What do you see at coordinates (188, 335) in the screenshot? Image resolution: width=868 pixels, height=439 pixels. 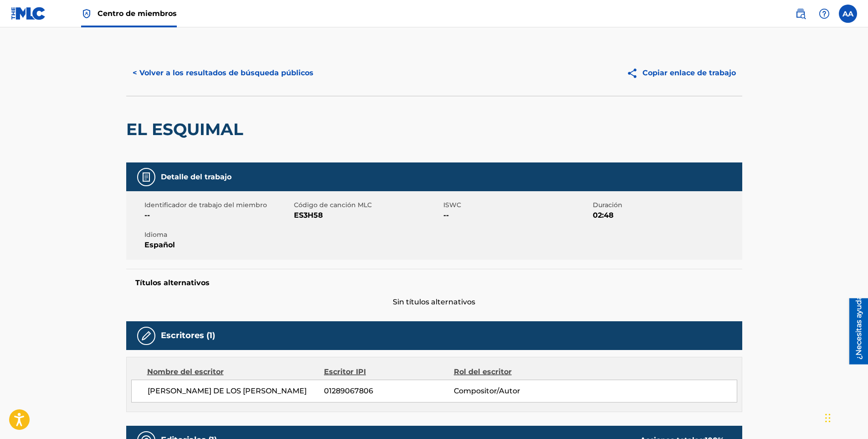 I see `h5: Escritores (1)` at bounding box center [188, 335].